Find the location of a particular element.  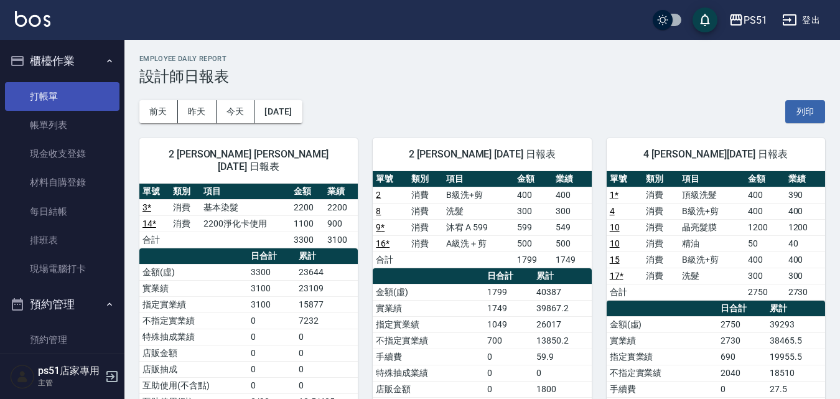

a: 預約管理 is located at coordinates (62, 340).